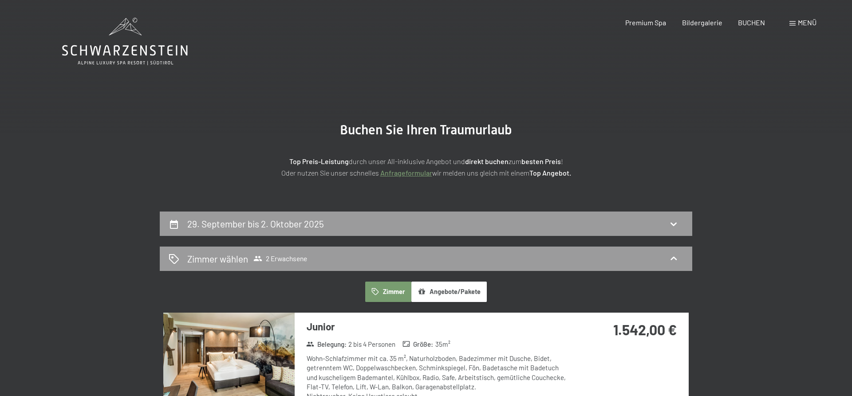 This screenshot has width=852, height=396. What do you see at coordinates (319, 161) in the screenshot?
I see `strong: Top Preis-Leistung` at bounding box center [319, 161].